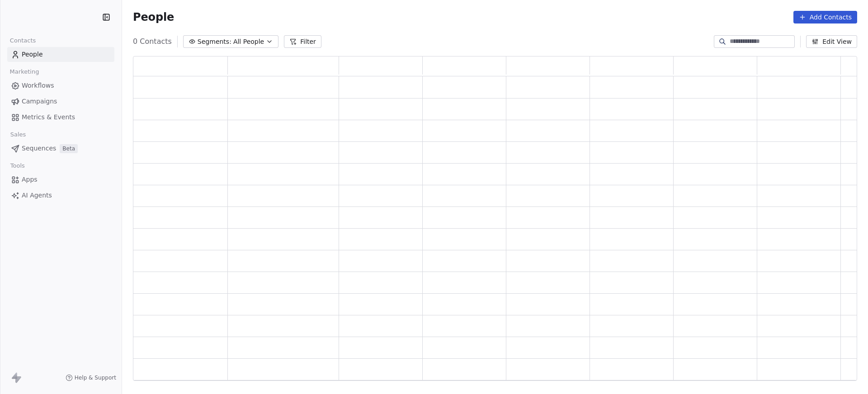 The image size is (868, 394). I want to click on a: SequencesBeta, so click(61, 149).